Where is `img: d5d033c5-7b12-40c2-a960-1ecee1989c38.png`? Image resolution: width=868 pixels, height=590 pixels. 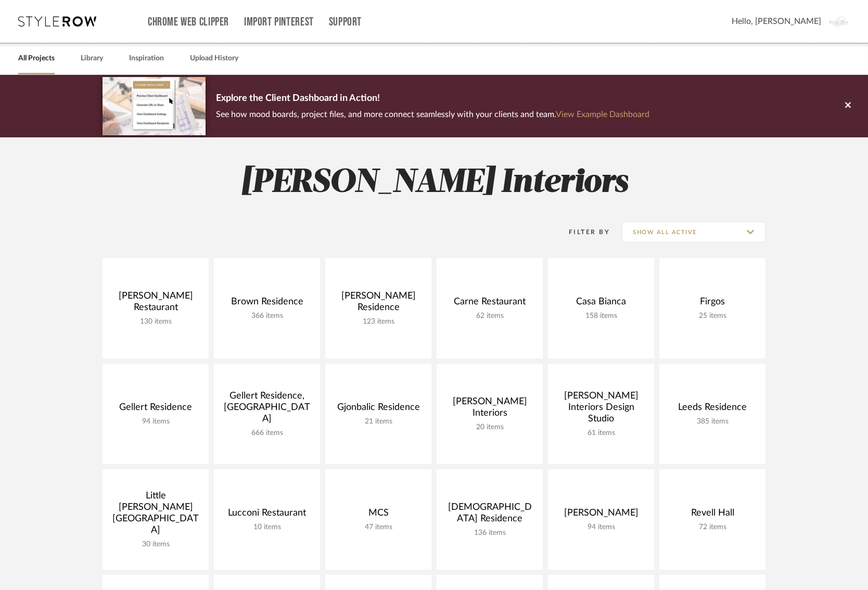
img: d5d033c5-7b12-40c2-a960-1ecee1989c38.png is located at coordinates (154, 106).